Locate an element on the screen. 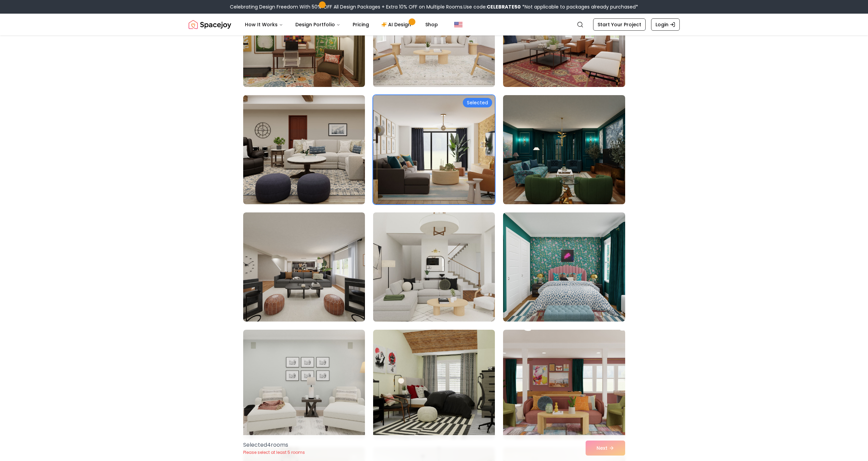 This screenshot has width=868, height=461. img: Room room-23 is located at coordinates (434, 150).